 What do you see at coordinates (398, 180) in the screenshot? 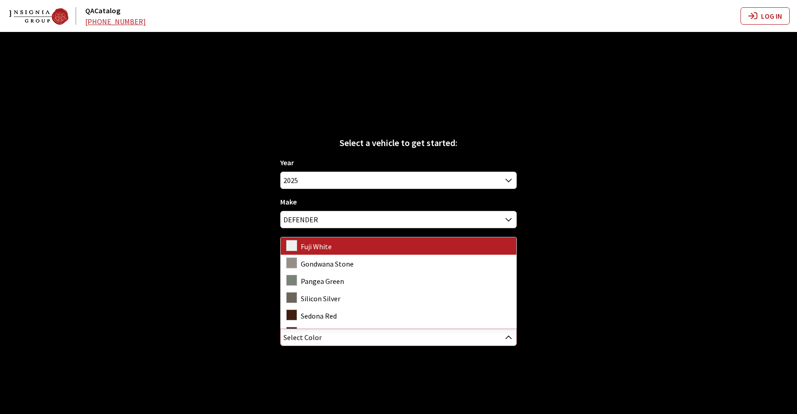
I see `span: 2025` at bounding box center [398, 180].